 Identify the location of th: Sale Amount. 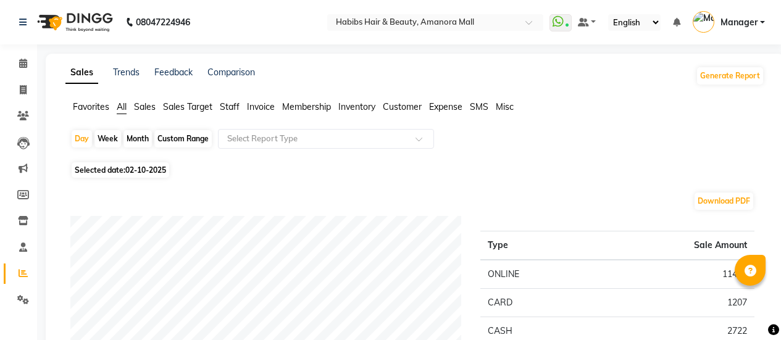
(673, 246).